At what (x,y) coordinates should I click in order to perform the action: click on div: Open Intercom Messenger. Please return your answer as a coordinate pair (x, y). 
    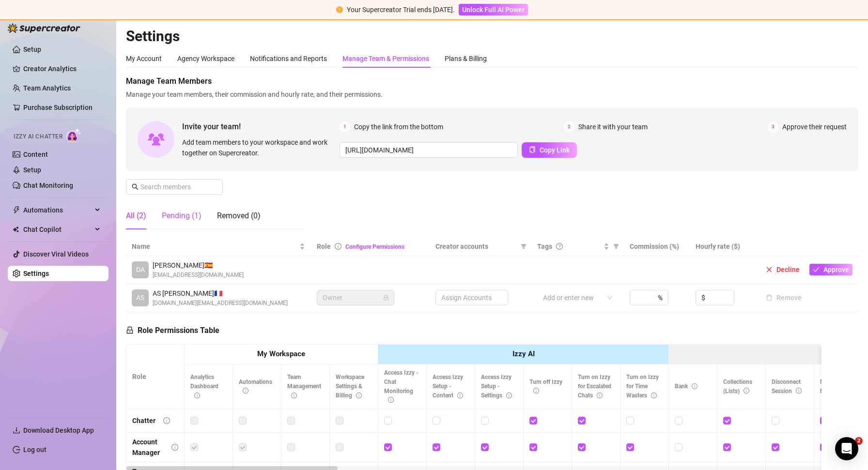
    Looking at the image, I should click on (846, 449).